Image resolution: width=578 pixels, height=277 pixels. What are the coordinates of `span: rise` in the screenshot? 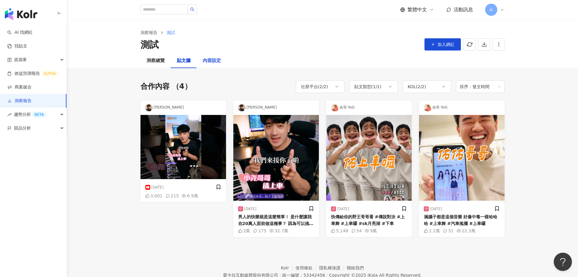 It's located at (9, 114).